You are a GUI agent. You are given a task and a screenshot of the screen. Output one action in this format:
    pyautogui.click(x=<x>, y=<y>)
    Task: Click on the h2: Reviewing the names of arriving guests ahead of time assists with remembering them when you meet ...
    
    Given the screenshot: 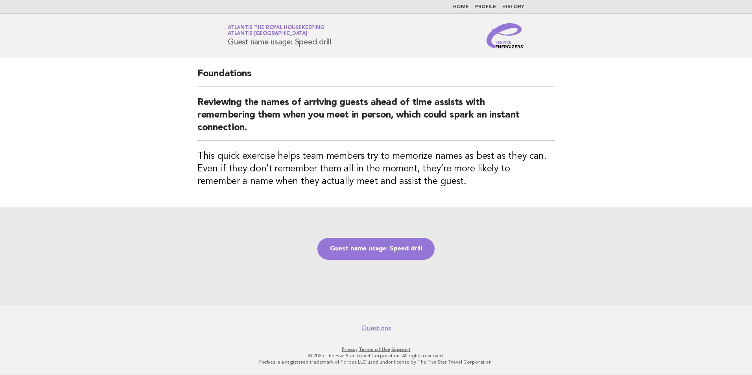 What is the action you would take?
    pyautogui.click(x=376, y=118)
    